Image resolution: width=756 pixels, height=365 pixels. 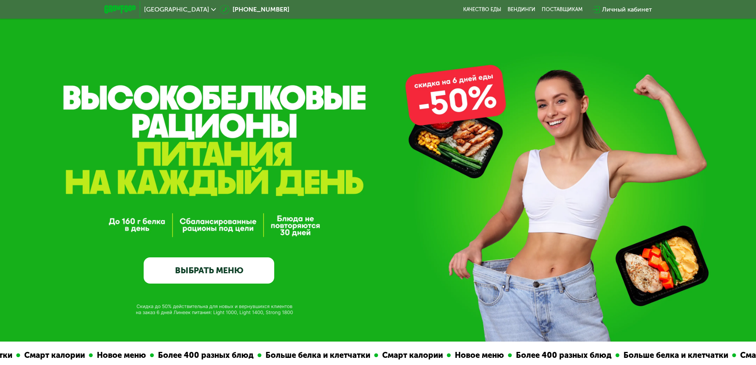 I want to click on a: Вендинги, so click(x=522, y=10).